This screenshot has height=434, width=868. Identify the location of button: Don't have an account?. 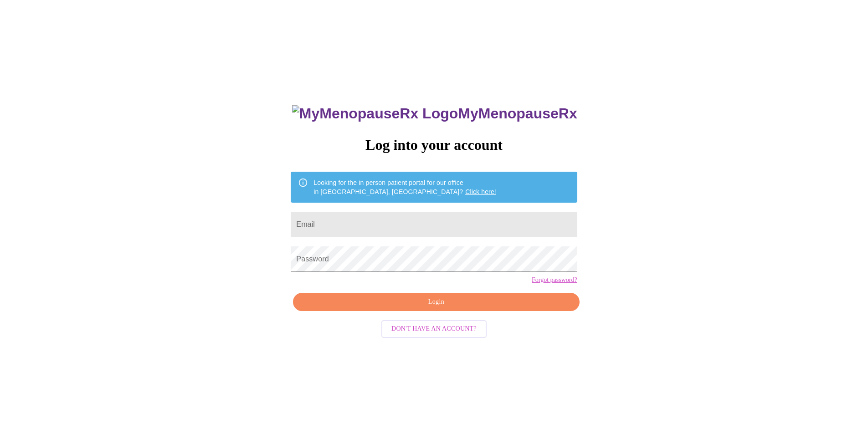
(434, 329).